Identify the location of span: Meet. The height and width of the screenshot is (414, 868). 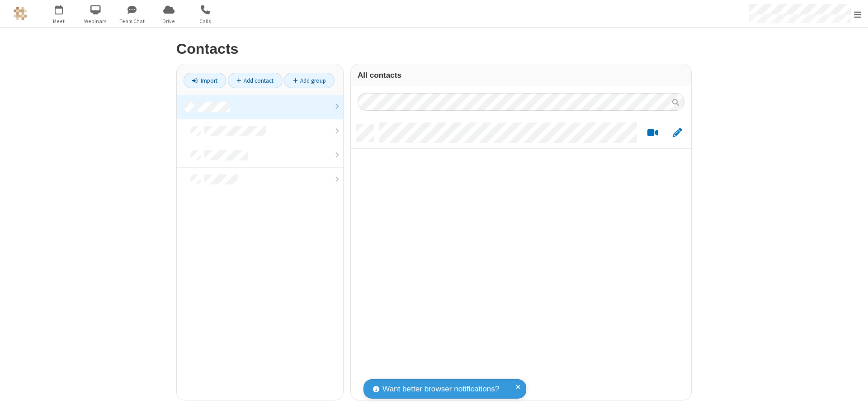
(59, 21).